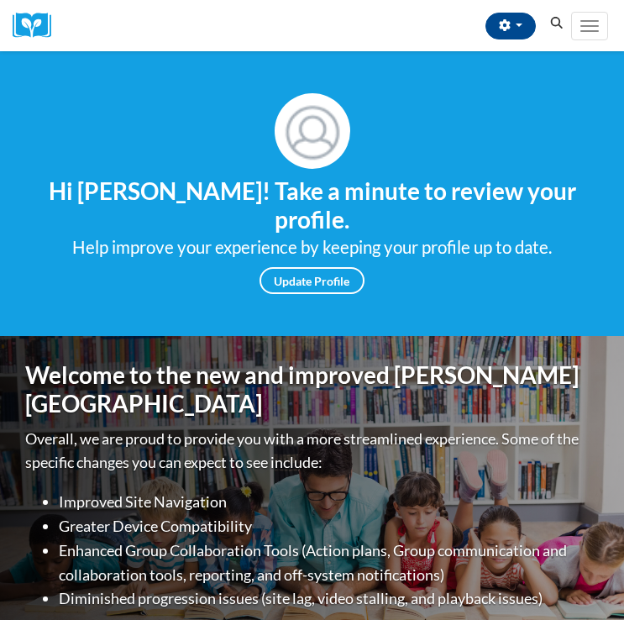 This screenshot has width=624, height=620. Describe the element at coordinates (312, 451) in the screenshot. I see `p: Overall, we are proud to provide you with a more streamlined experience. Some of the specific cha...` at that location.